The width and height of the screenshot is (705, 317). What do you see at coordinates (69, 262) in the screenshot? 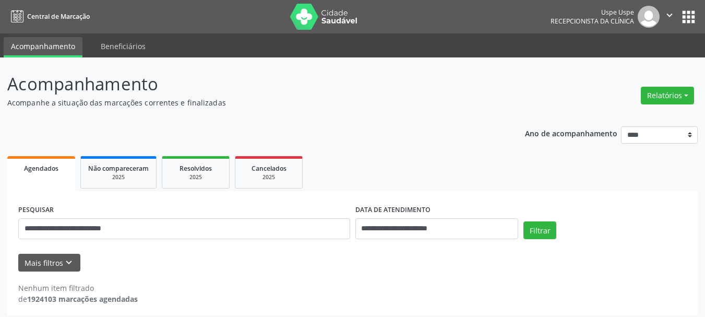
I see `i: keyboard_arrow_down` at bounding box center [69, 262].